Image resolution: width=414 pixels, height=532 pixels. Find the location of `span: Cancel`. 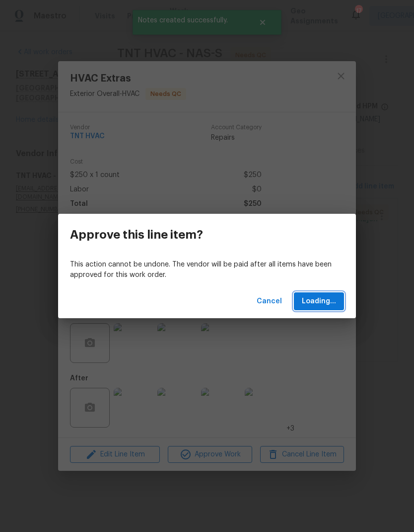

span: Cancel is located at coordinates (269, 301).